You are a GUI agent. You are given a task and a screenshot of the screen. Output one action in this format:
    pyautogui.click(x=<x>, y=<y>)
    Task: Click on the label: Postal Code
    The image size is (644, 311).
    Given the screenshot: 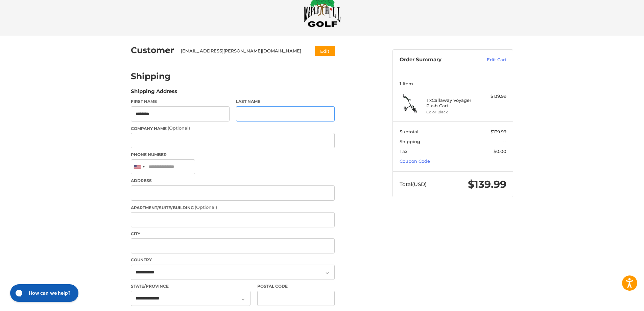 What is the action you would take?
    pyautogui.click(x=296, y=287)
    